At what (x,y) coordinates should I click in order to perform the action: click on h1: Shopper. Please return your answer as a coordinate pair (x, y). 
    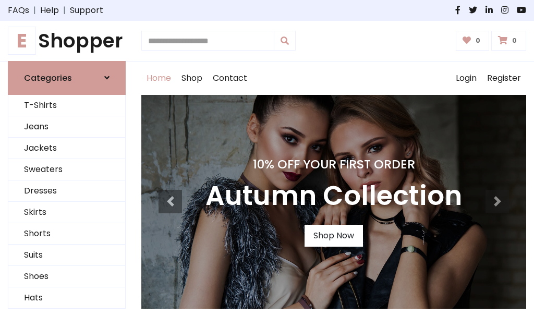
    Looking at the image, I should click on (67, 41).